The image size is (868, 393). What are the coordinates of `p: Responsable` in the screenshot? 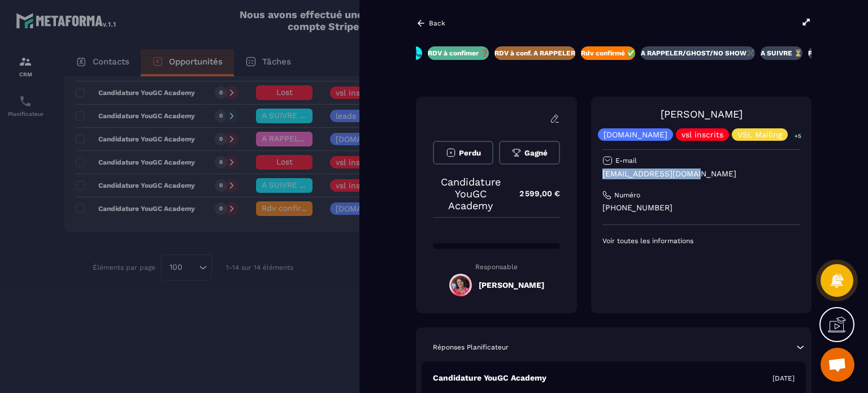 It's located at (496, 267).